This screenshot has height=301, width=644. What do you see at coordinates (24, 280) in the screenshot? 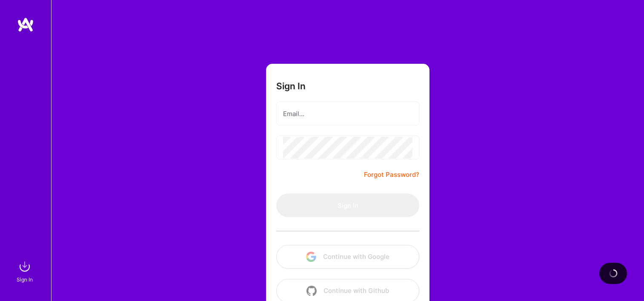
I see `div: Sign In` at bounding box center [24, 280].